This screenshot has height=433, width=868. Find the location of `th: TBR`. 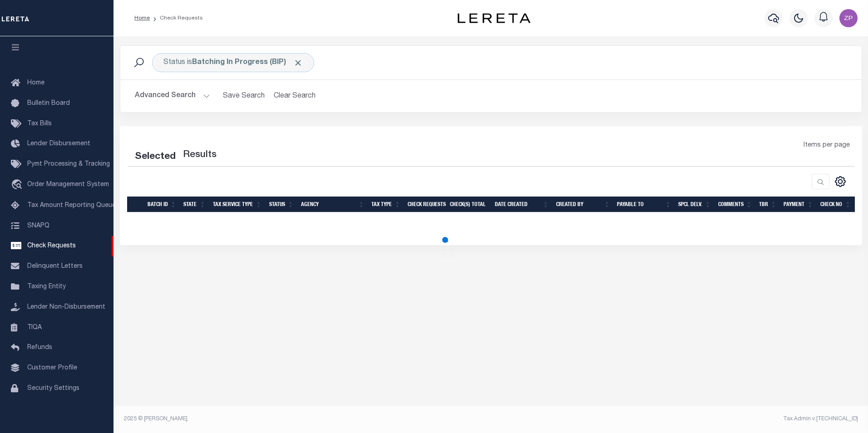

th: TBR is located at coordinates (768, 204).